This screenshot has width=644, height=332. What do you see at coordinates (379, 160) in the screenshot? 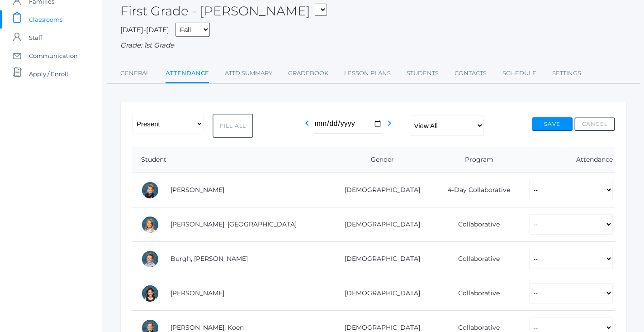
I see `th: Gender` at bounding box center [379, 160].